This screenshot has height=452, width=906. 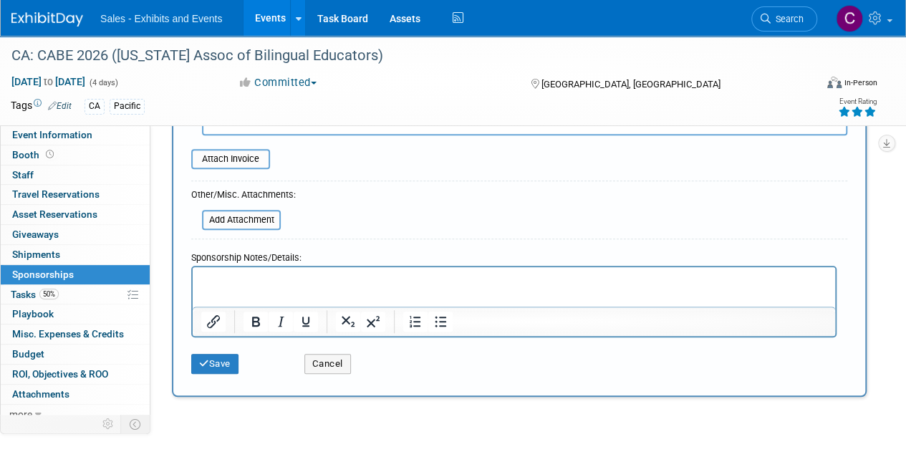 I want to click on a: Attachments, so click(x=75, y=394).